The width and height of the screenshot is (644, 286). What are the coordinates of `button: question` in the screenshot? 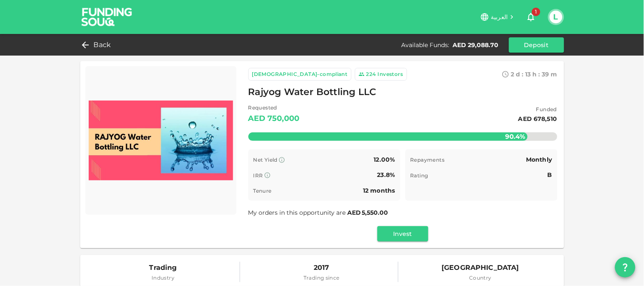 It's located at (626, 267).